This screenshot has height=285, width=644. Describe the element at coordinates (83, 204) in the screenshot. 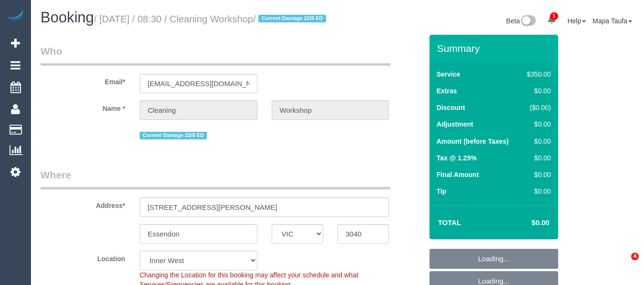

I see `label: Address*` at that location.